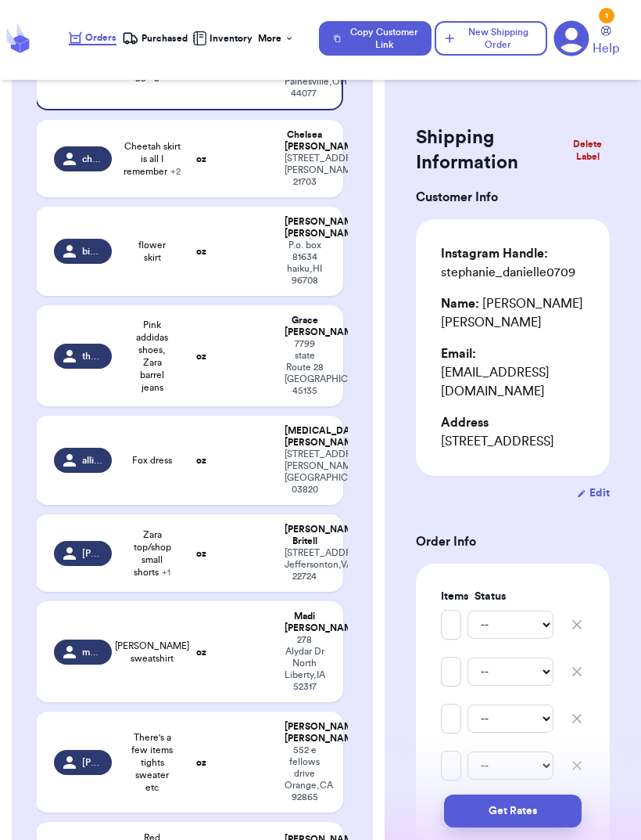 Image resolution: width=641 pixels, height=840 pixels. Describe the element at coordinates (152, 356) in the screenshot. I see `span: Pink addidas shoes, Zara barrel jeans` at that location.